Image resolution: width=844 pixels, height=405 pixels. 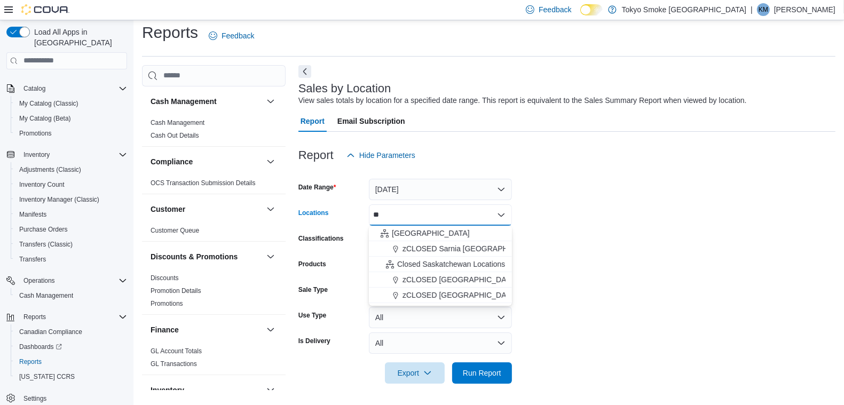 I want to click on span: Washington CCRS, so click(x=71, y=377).